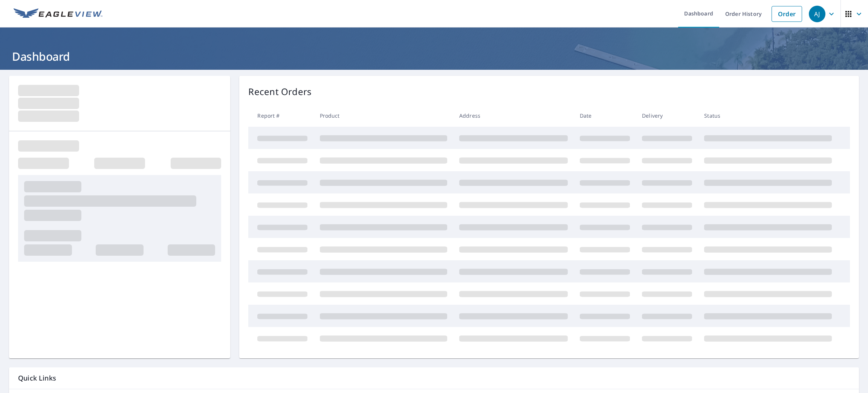 The width and height of the screenshot is (868, 393). What do you see at coordinates (787, 14) in the screenshot?
I see `a: Order` at bounding box center [787, 14].